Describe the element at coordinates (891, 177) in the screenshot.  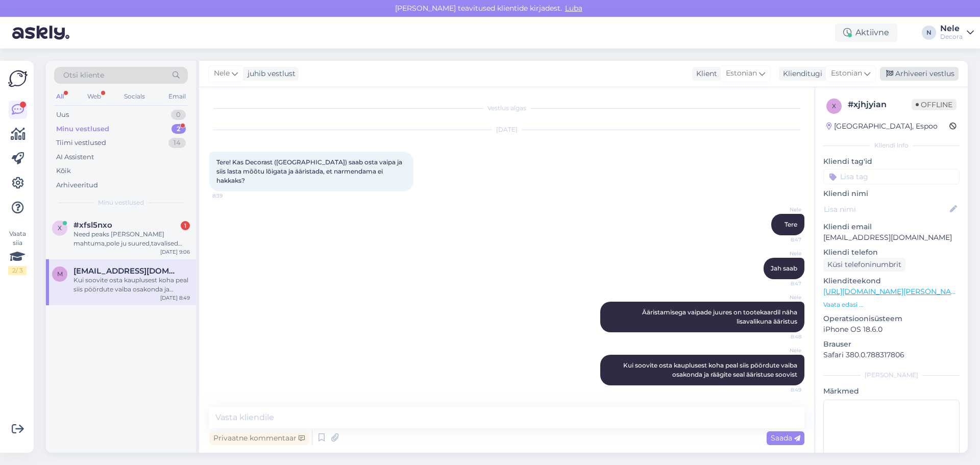
I see `input: Lisa tag` at that location.